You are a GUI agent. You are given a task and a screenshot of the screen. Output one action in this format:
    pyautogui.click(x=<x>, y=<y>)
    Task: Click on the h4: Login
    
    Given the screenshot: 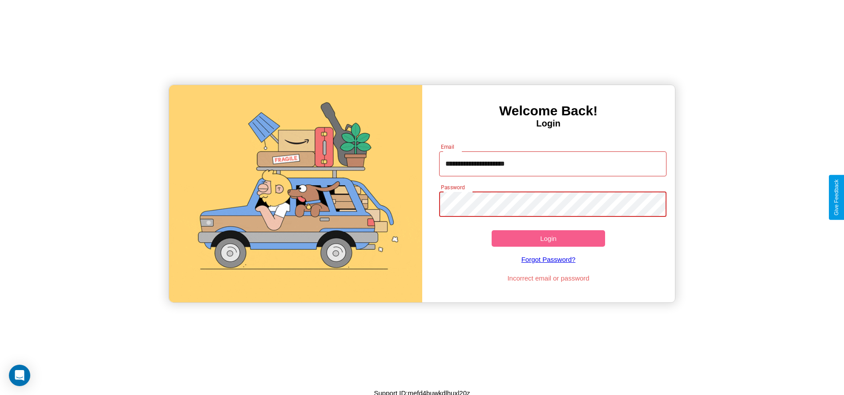 What is the action you would take?
    pyautogui.click(x=549, y=123)
    